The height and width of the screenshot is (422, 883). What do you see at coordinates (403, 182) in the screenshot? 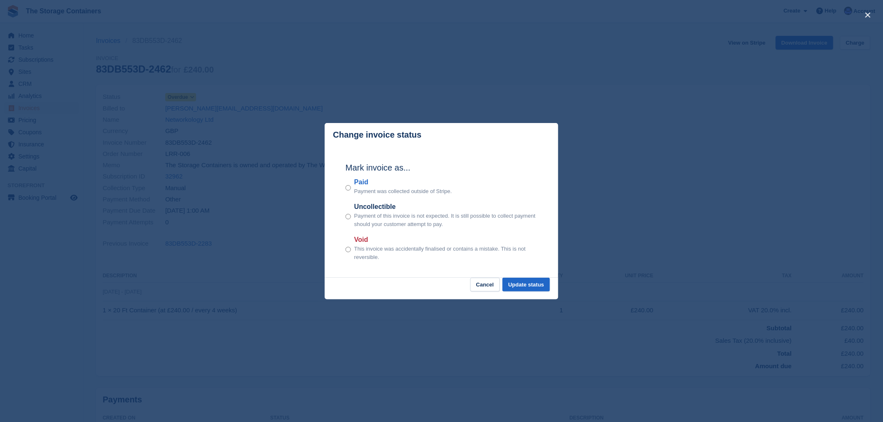
I see `label: Paid` at bounding box center [403, 182].